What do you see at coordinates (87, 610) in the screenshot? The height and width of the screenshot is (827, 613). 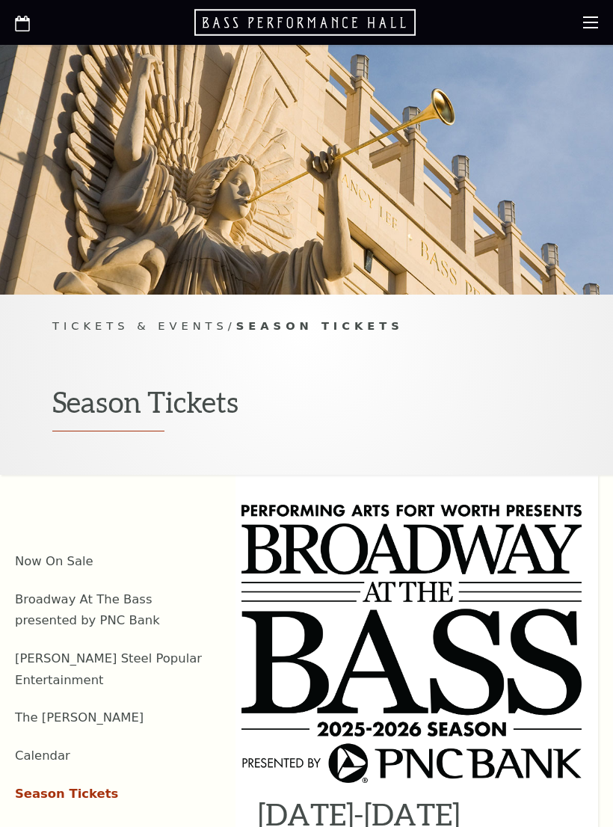 I see `a: Broadway At The Bass presented by PNC Bank` at bounding box center [87, 610].